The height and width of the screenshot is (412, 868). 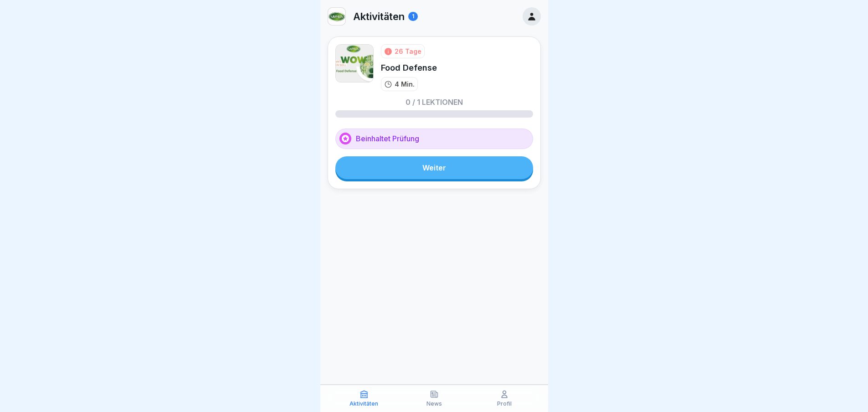 I want to click on p: 4 Min., so click(x=404, y=84).